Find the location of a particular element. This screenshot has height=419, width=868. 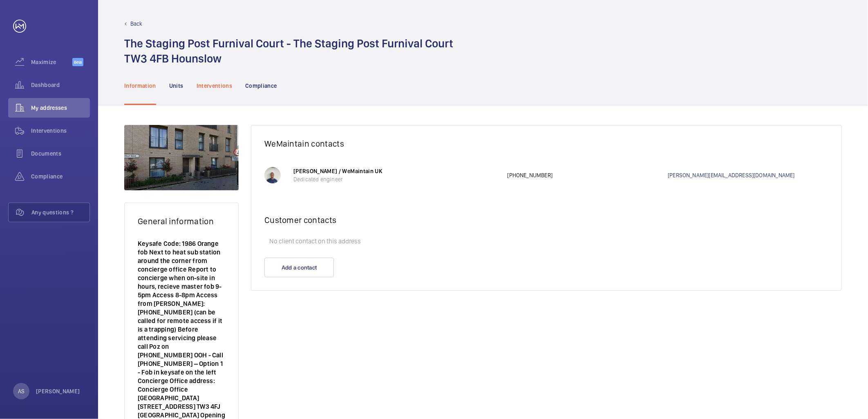

h2: WeMaintain contacts is located at coordinates (546, 143).